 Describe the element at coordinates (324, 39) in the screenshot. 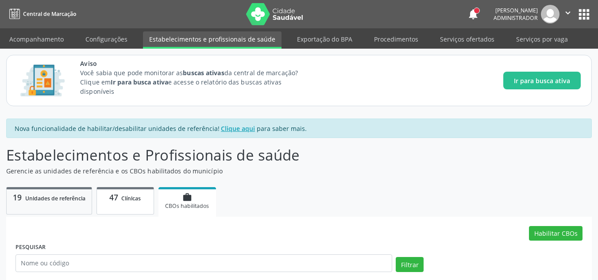

I see `a: Exportação do BPA` at that location.